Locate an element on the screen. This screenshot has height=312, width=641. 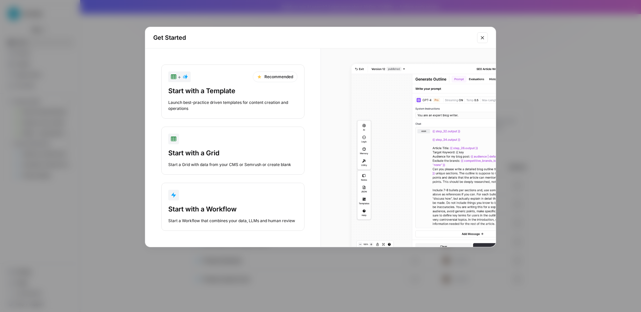
div: Start a Workflow that combines your data, LLMs and human review is located at coordinates (233, 221).